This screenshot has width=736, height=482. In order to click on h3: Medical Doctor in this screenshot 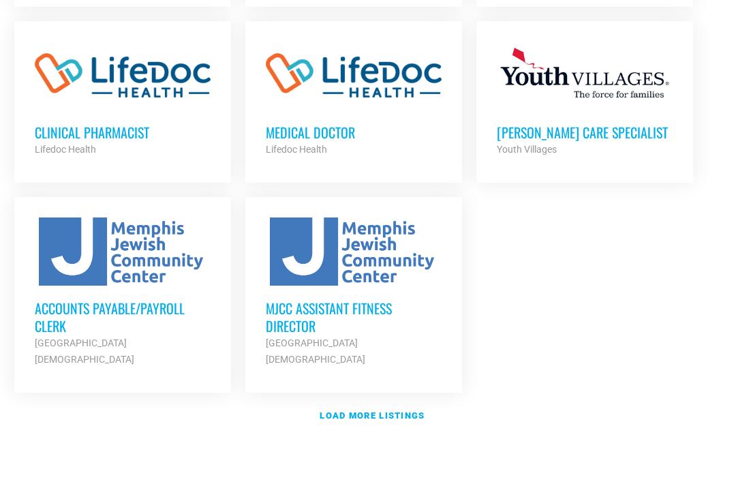, I will do `click(354, 133)`.